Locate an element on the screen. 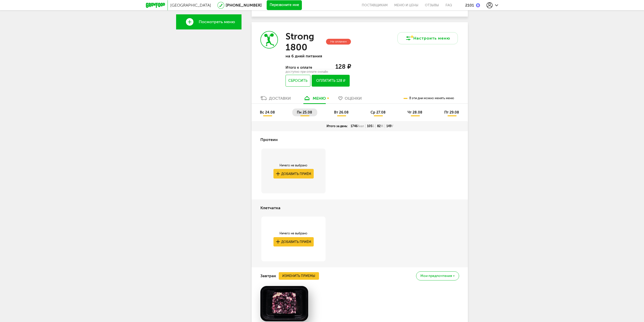 The image size is (644, 322). div: доступно при оплате онлайн is located at coordinates (318, 72).